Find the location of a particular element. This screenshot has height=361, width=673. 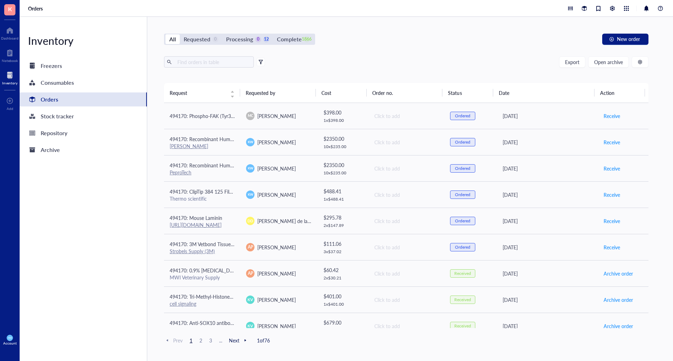

button: New order is located at coordinates (625, 39).